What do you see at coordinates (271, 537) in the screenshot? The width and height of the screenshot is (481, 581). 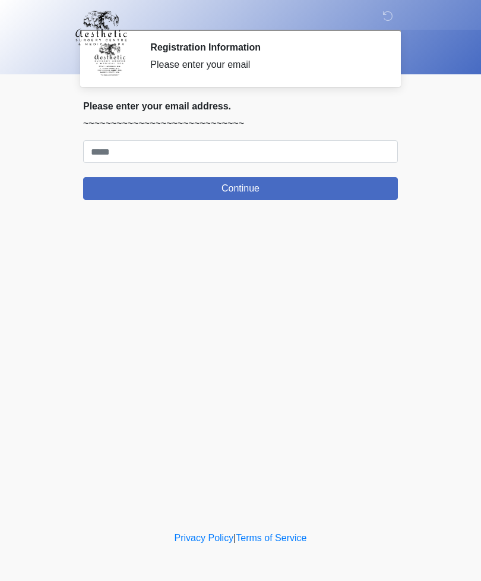 I see `a: Terms of Service` at bounding box center [271, 537].